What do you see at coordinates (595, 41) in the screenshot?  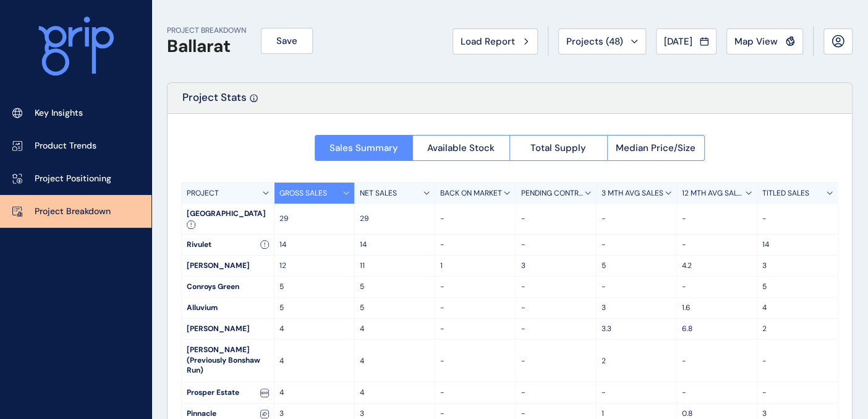 I see `span: Projects ( 48 )` at bounding box center [595, 41].